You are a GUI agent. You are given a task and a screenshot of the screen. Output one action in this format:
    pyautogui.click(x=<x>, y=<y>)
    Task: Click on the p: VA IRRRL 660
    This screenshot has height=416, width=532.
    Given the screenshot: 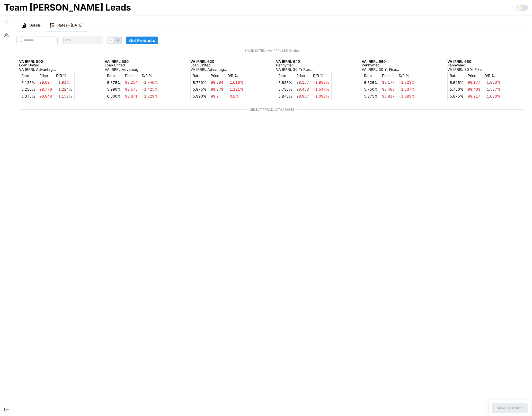 What is the action you would take?
    pyautogui.click(x=389, y=62)
    